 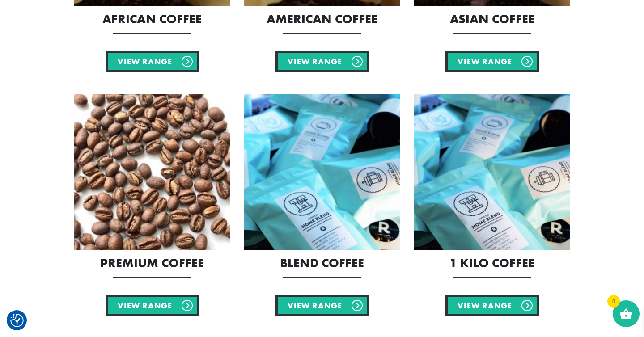 I want to click on img: 1 Kilo Coffee, so click(x=492, y=172).